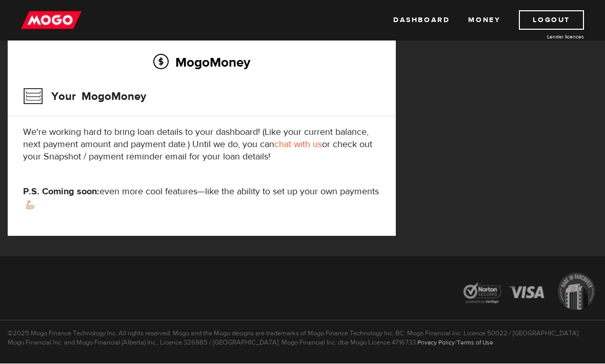  Describe the element at coordinates (30, 205) in the screenshot. I see `img: strong arm emoji` at that location.